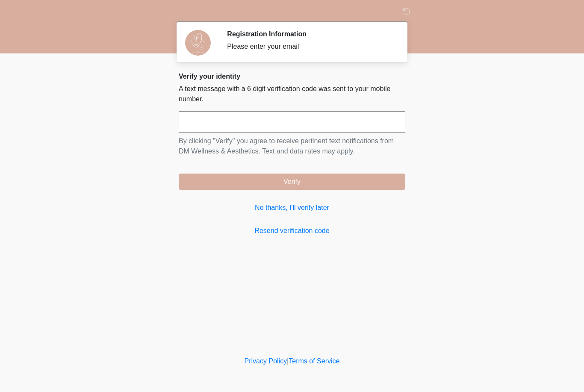  I want to click on h2: Registration Information, so click(309, 34).